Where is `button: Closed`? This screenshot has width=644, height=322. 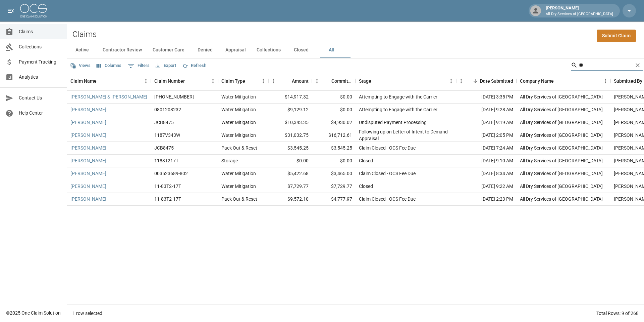
button: Closed is located at coordinates (301, 50).